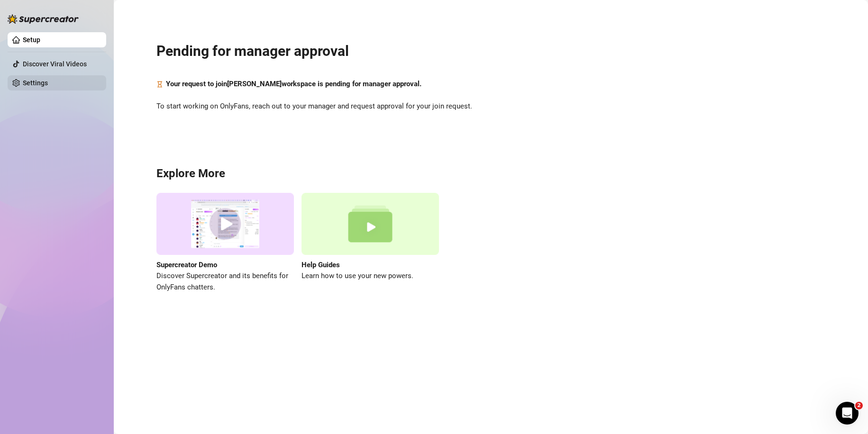 Image resolution: width=868 pixels, height=434 pixels. What do you see at coordinates (320, 265) in the screenshot?
I see `strong: Help Guides` at bounding box center [320, 265].